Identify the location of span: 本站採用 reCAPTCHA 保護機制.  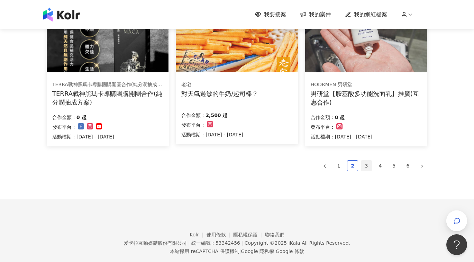
(236, 251).